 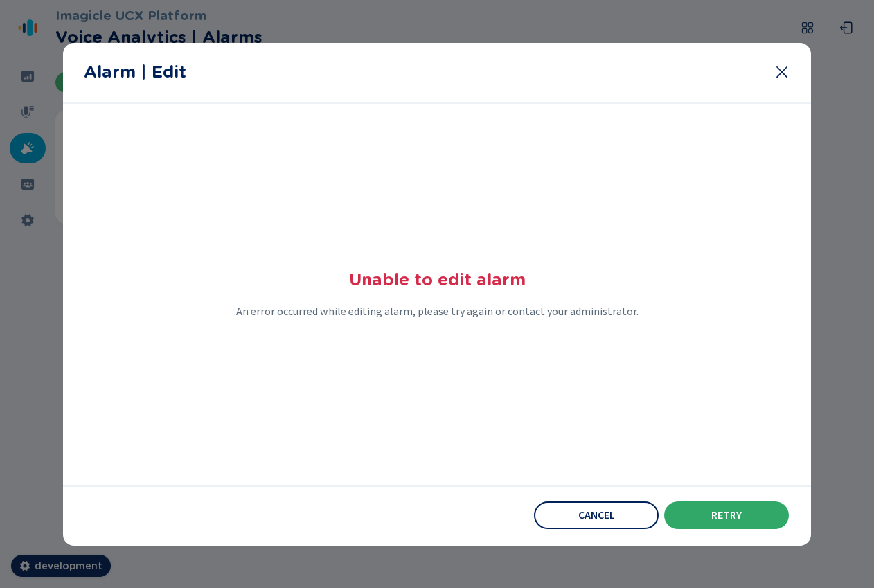 What do you see at coordinates (597, 515) in the screenshot?
I see `button: Cancel` at bounding box center [597, 515].